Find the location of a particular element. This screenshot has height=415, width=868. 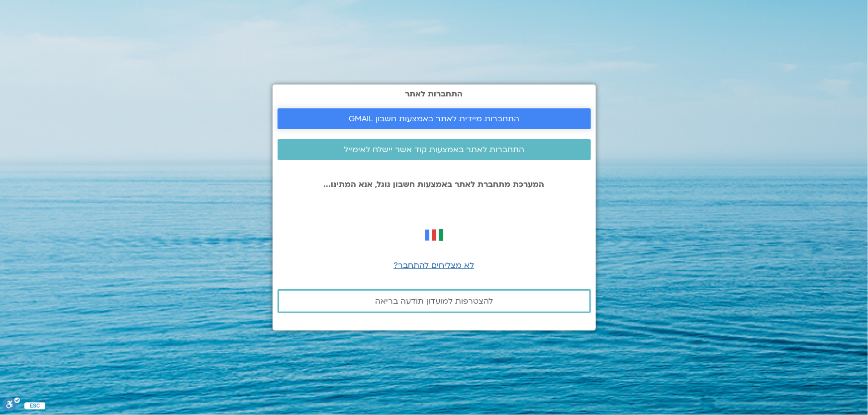

a: להצטרפות למועדון תודעה בריאה is located at coordinates (434, 302).